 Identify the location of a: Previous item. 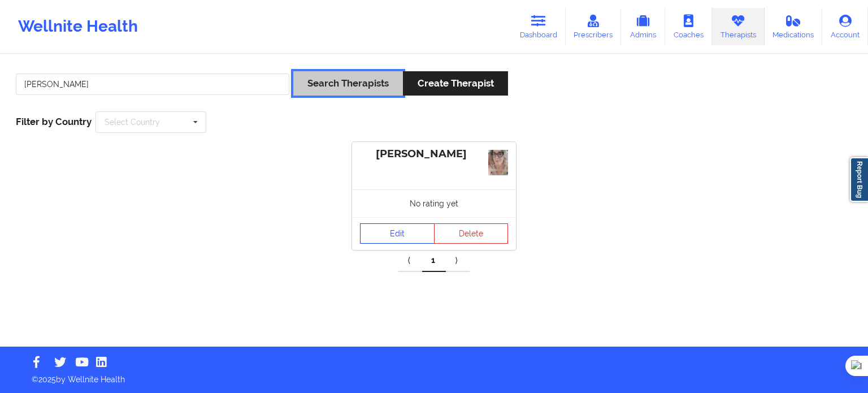
(410, 261).